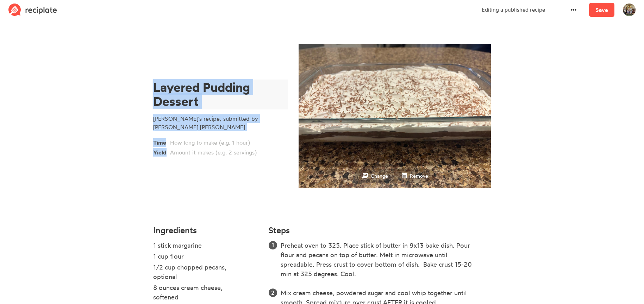  I want to click on div: Layered Pudding Dessert, so click(219, 95).